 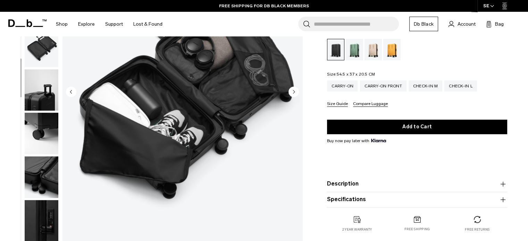 What do you see at coordinates (499, 24) in the screenshot?
I see `span: Bag` at bounding box center [499, 24].